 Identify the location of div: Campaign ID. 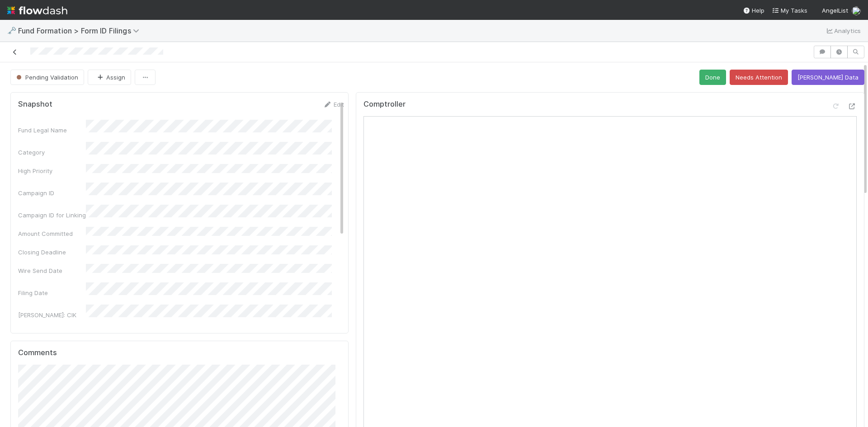
(52, 193).